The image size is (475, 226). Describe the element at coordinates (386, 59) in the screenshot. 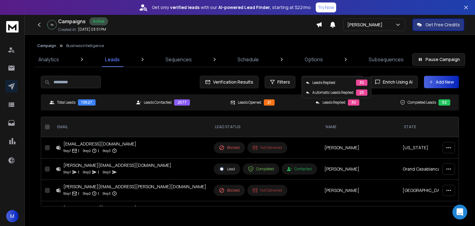

I see `a: Subsequences` at that location.